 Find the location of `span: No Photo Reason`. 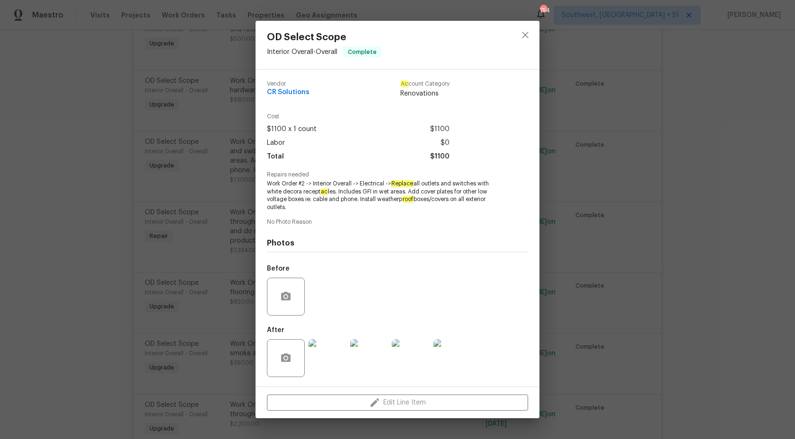

span: No Photo Reason is located at coordinates (398, 222).